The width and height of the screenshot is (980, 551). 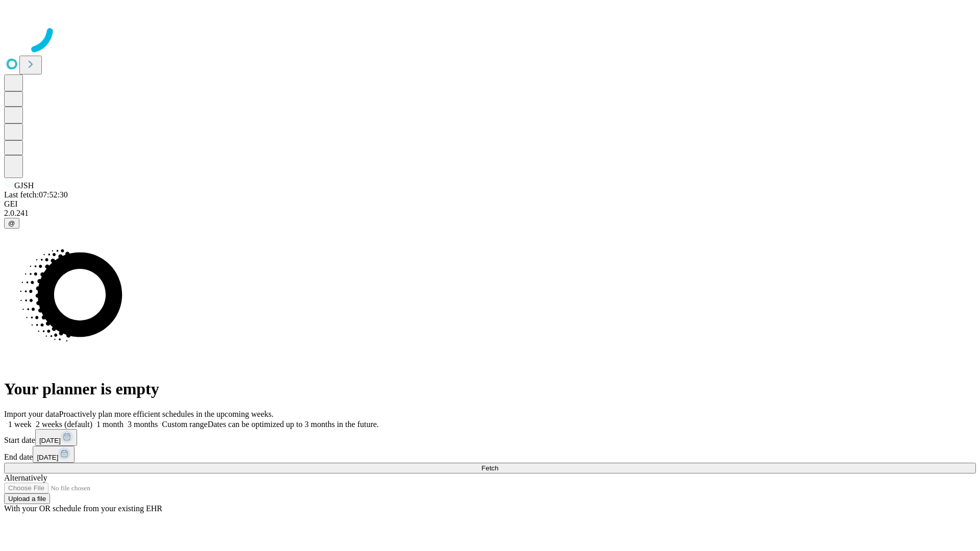 What do you see at coordinates (20, 424) in the screenshot?
I see `span: 1 week` at bounding box center [20, 424].